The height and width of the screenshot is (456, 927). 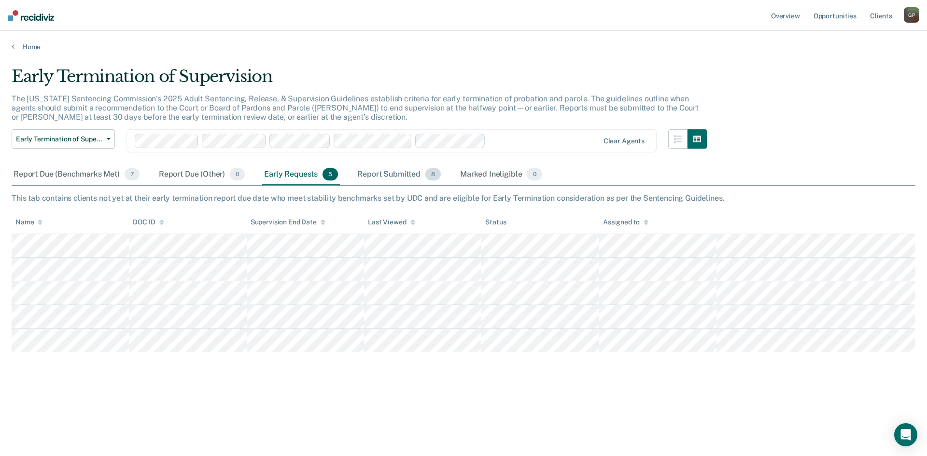 I want to click on span: Early Termination of Supervision, so click(x=59, y=139).